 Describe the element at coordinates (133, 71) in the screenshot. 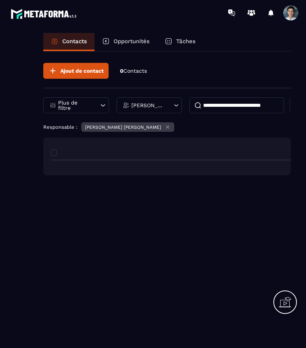

I see `p: 0` at that location.